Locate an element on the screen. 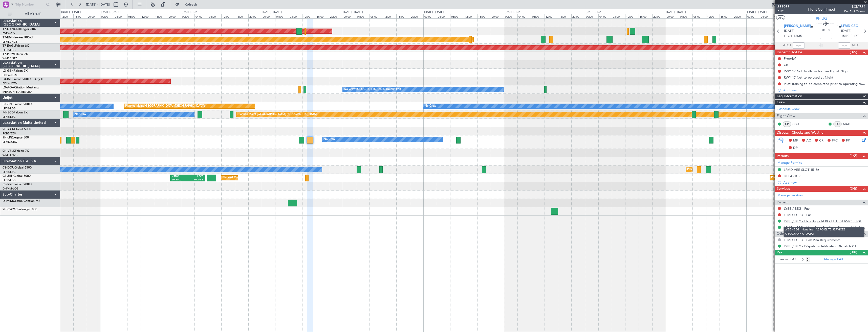 The height and width of the screenshot is (332, 868). span: T7-DYN is located at coordinates (8, 29).